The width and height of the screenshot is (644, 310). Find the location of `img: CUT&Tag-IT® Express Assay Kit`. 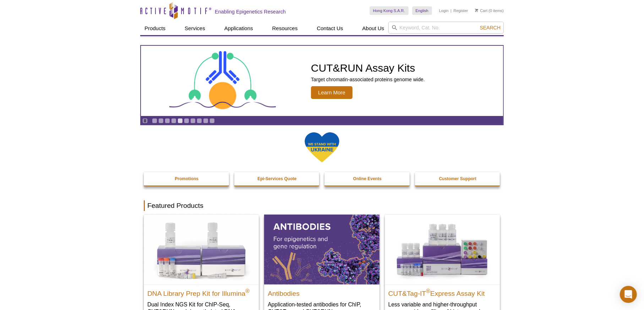

img: CUT&Tag-IT® Express Assay Kit is located at coordinates (442, 249).